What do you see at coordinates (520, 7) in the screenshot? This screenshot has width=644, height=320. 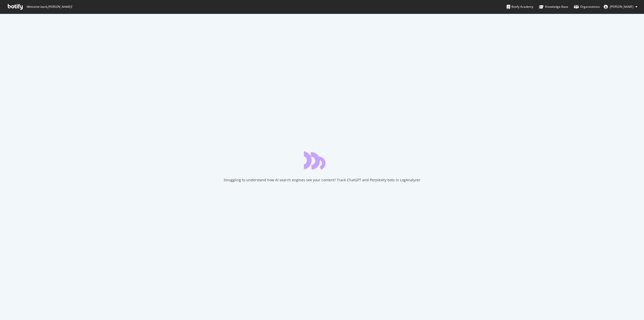 I see `div: Botify Academy` at bounding box center [520, 7].